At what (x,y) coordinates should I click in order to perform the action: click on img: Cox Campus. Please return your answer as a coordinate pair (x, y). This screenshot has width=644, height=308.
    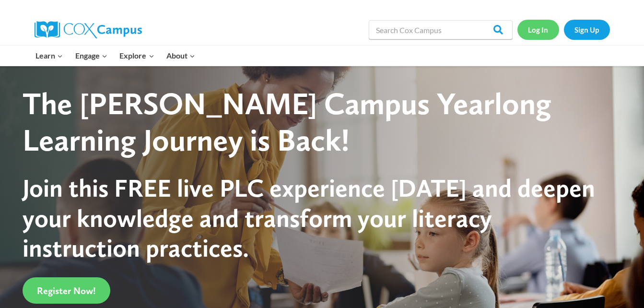
    Looking at the image, I should click on (89, 30).